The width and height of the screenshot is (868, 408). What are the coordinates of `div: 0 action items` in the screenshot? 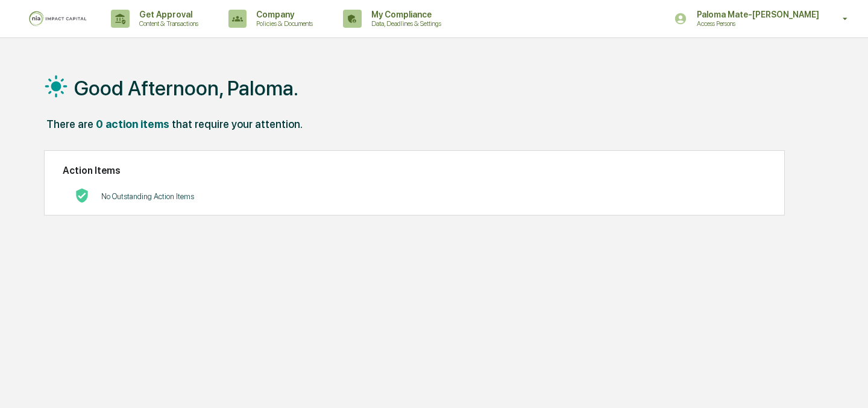 It's located at (133, 124).